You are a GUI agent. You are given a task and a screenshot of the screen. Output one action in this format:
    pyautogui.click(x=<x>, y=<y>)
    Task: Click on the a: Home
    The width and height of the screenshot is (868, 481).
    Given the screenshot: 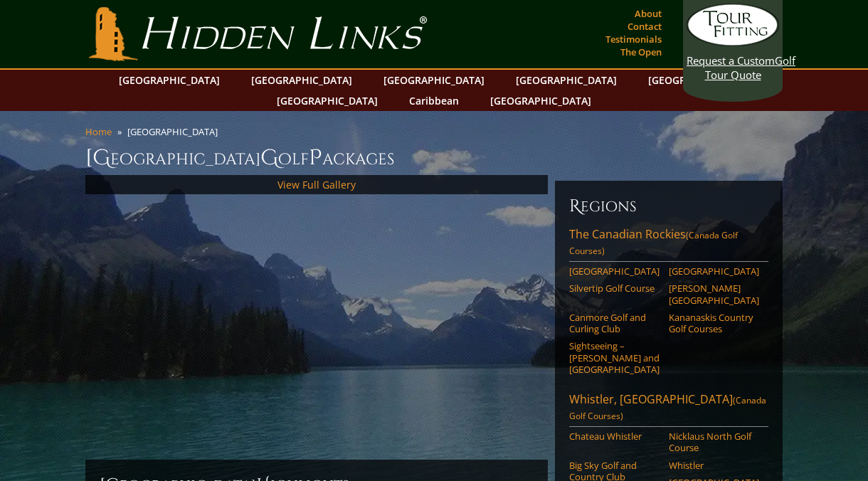 What is the action you would take?
    pyautogui.click(x=99, y=131)
    